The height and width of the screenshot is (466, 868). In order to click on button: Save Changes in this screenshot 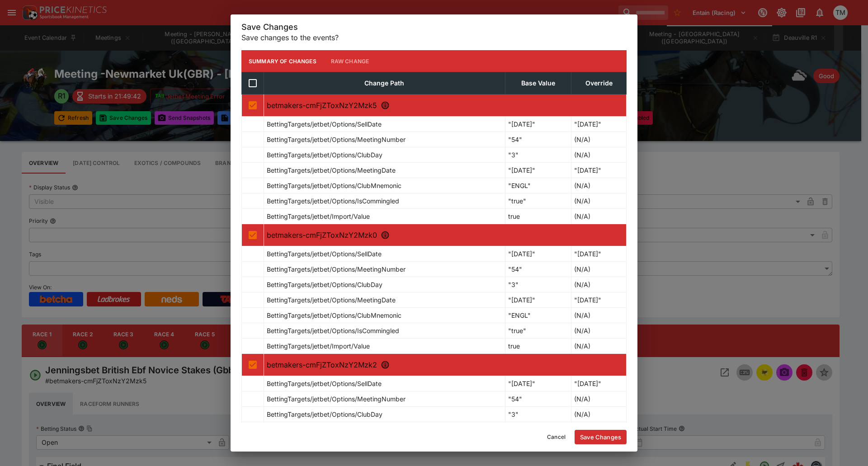, I will do `click(600, 437)`.